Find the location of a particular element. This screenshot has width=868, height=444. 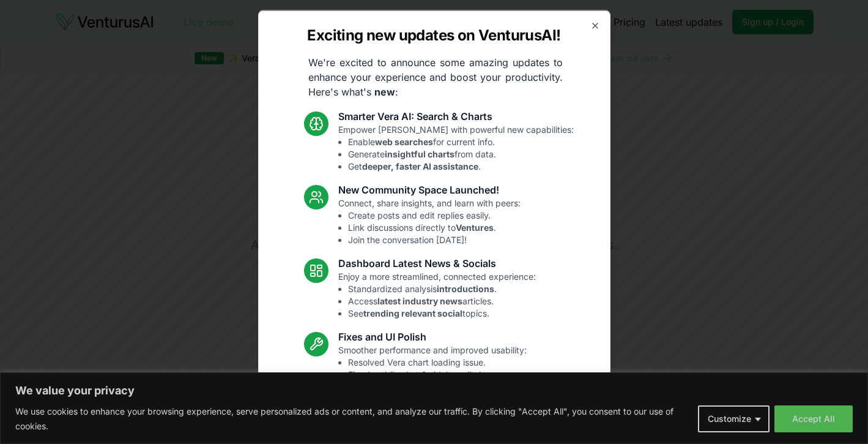

h3: Dashboard Latest News & Socials is located at coordinates (437, 262).